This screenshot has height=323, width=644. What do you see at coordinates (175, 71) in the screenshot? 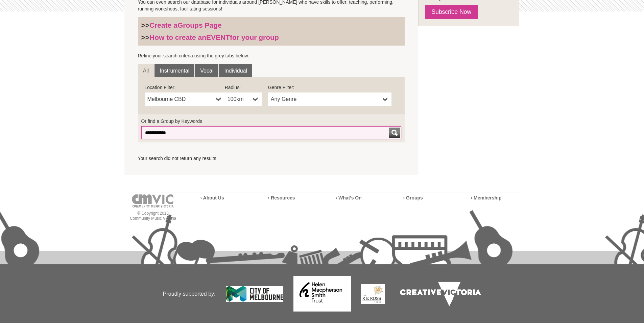
I see `a: Instrumental` at bounding box center [175, 71].